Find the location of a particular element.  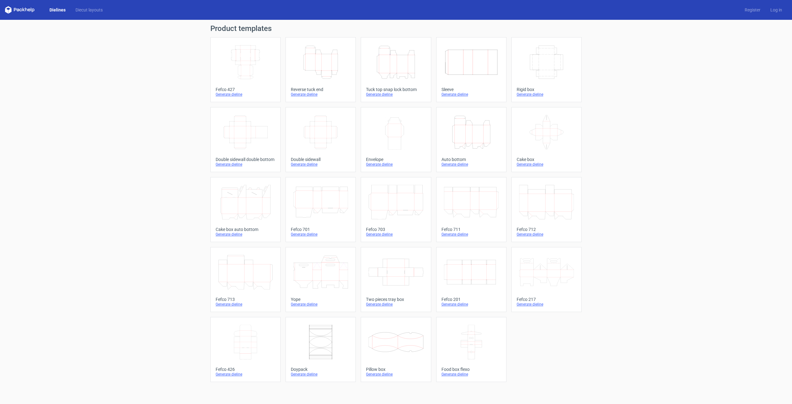

a: Fefco 426Generate dieline is located at coordinates (245, 349).